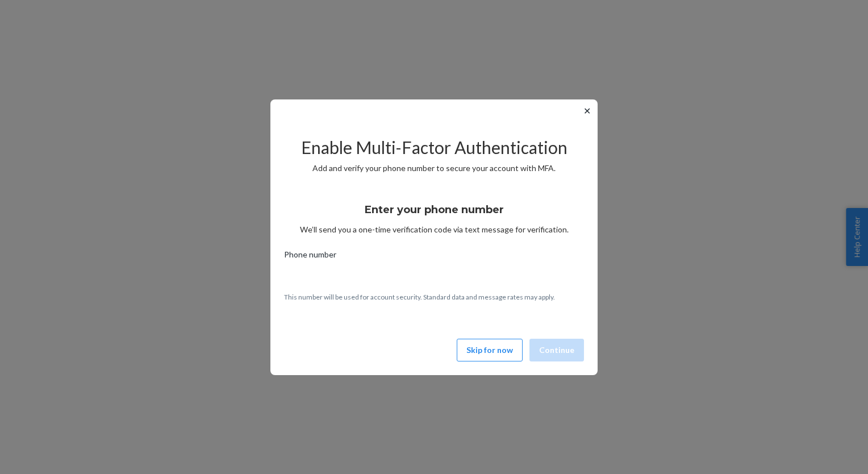 Image resolution: width=868 pixels, height=474 pixels. What do you see at coordinates (434, 297) in the screenshot?
I see `p: This number will be used for account security. Standard data and message rates may apply.` at bounding box center [434, 297].